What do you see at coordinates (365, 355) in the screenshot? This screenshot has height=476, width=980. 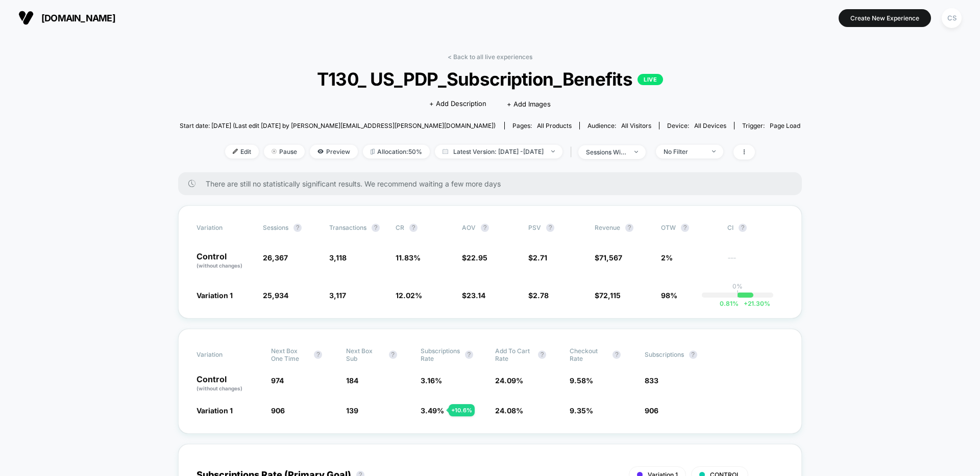 I see `span: Next Box Sub` at bounding box center [365, 355].